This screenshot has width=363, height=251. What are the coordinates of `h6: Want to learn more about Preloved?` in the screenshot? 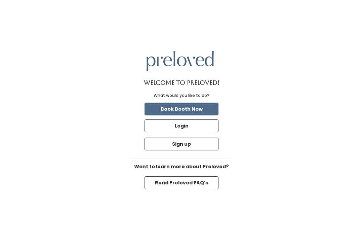 It's located at (181, 167).